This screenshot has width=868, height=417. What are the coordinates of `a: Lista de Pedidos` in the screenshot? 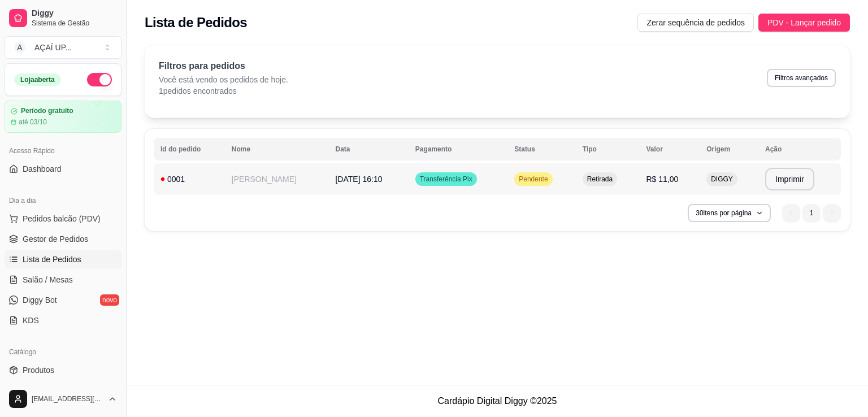 It's located at (63, 259).